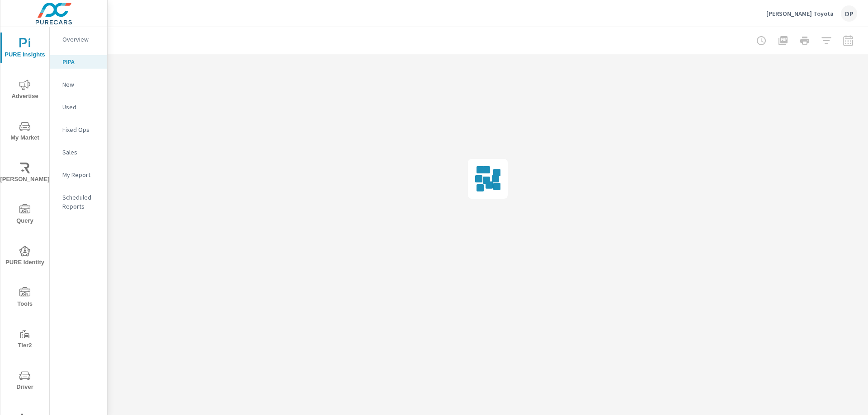 The height and width of the screenshot is (415, 868). Describe the element at coordinates (81, 175) in the screenshot. I see `p: My Report` at that location.